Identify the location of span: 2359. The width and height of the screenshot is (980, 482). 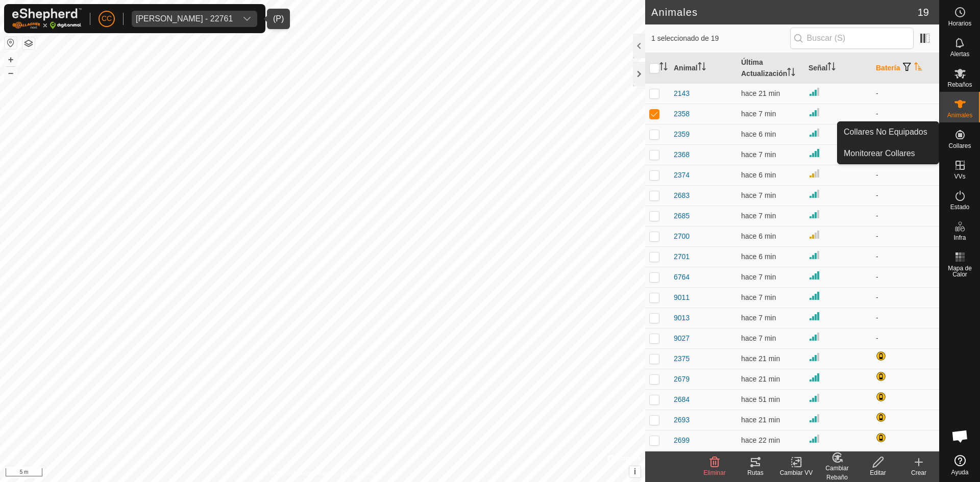
(682, 134).